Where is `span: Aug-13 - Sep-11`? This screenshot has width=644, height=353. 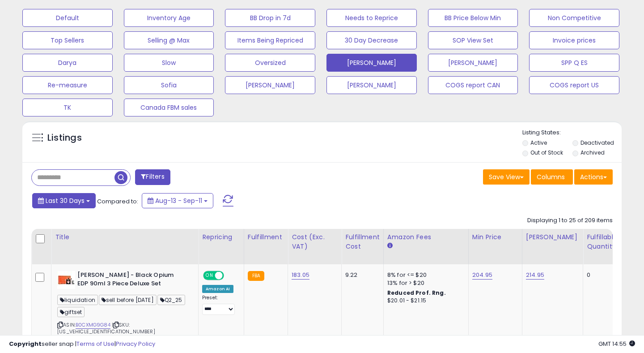 span: Aug-13 - Sep-11 is located at coordinates (178, 201).